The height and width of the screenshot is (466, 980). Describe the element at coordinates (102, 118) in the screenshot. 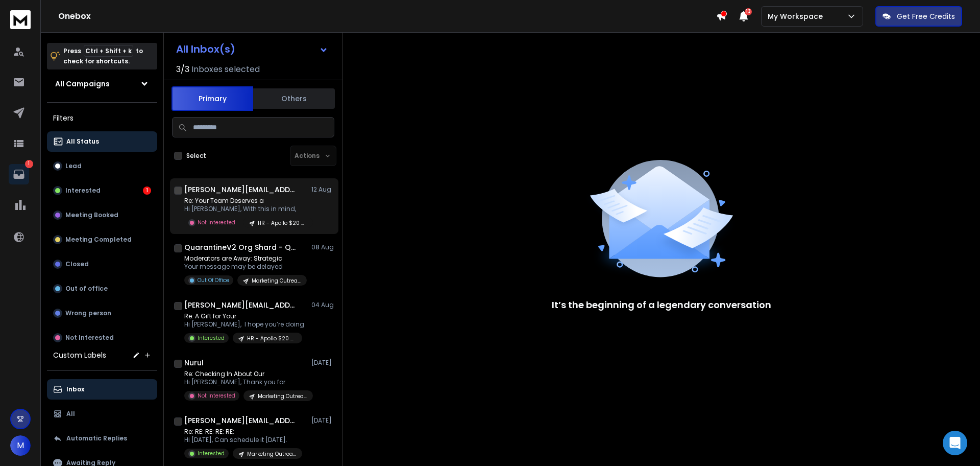

I see `h3: Filters` at that location.